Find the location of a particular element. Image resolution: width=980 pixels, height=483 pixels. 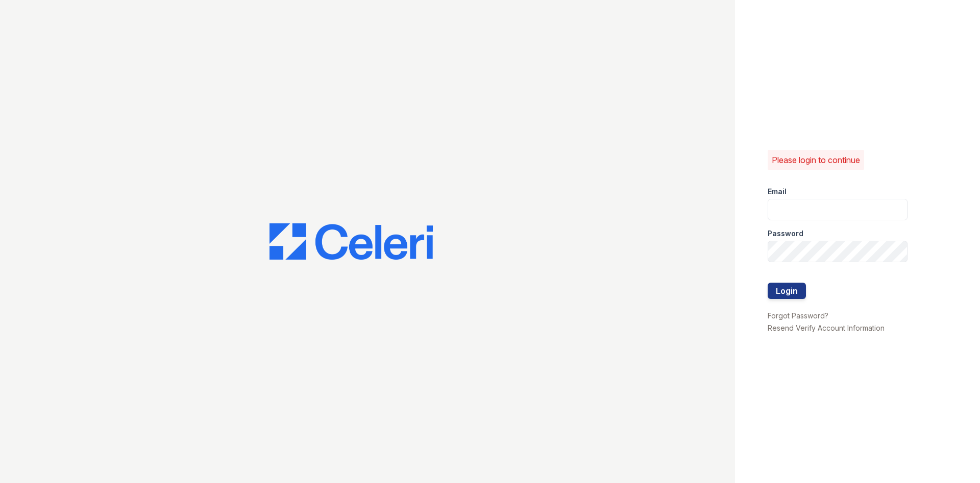

label: Email is located at coordinates (777, 191).